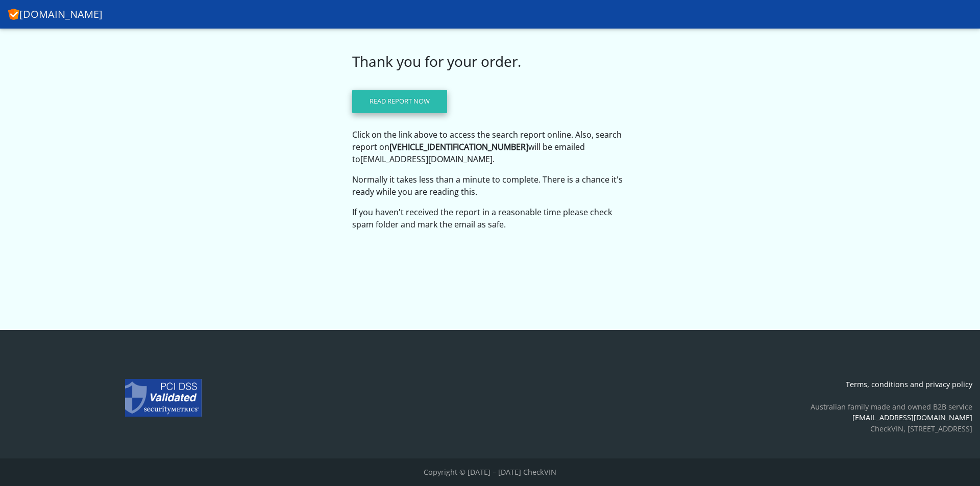 This screenshot has width=980, height=486. What do you see at coordinates (14, 13) in the screenshot?
I see `img: CarHistory.net.au logo` at bounding box center [14, 13].